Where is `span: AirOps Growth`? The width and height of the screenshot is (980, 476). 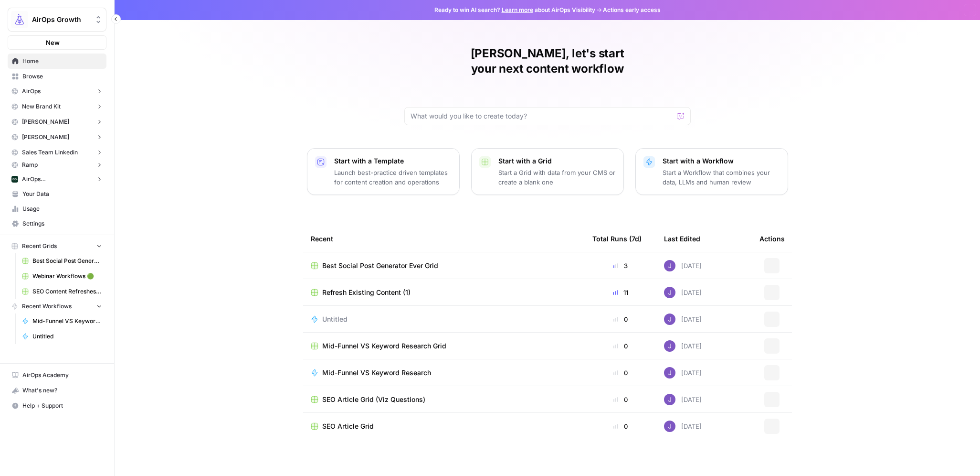
span: AirOps Growth is located at coordinates (61, 19).